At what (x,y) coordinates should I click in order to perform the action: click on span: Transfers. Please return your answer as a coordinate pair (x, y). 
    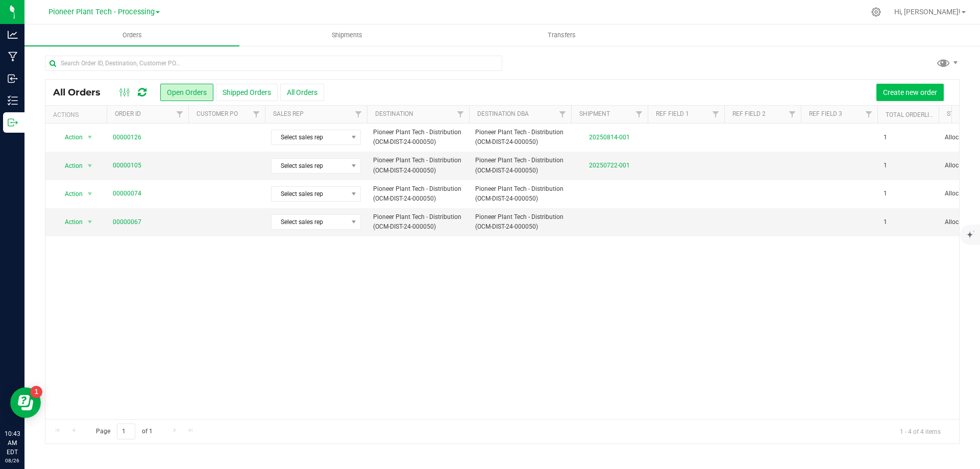
    Looking at the image, I should click on (562, 35).